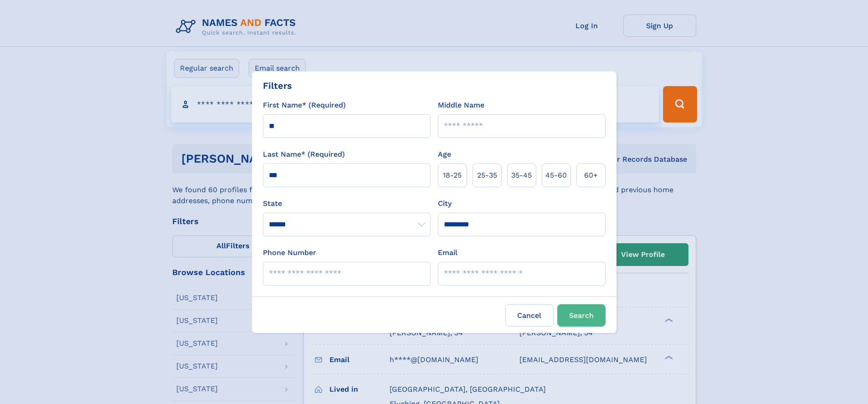  I want to click on label: Middle Name, so click(461, 105).